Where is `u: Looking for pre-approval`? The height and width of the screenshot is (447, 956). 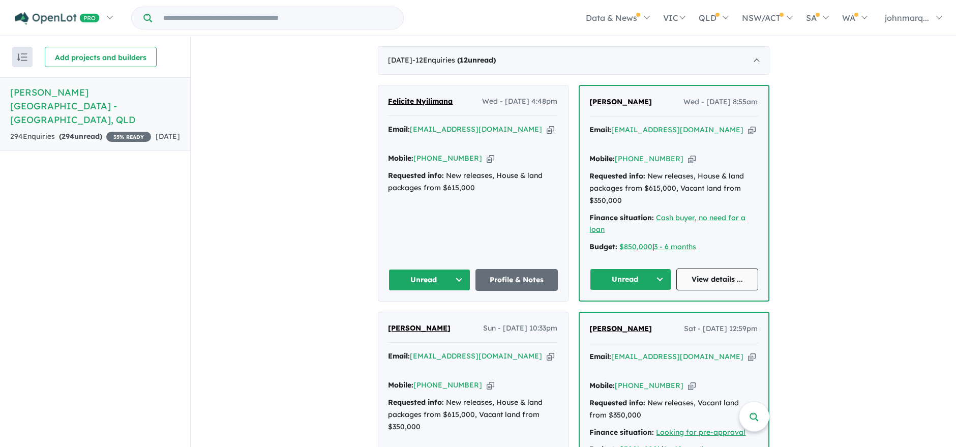
u: Looking for pre-approval is located at coordinates (701, 432).